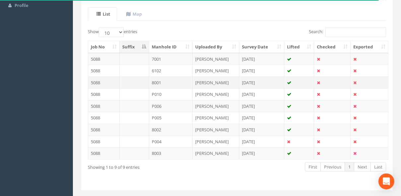  What do you see at coordinates (134, 47) in the screenshot?
I see `th: Suffix: activate to sort column descending` at bounding box center [134, 47].